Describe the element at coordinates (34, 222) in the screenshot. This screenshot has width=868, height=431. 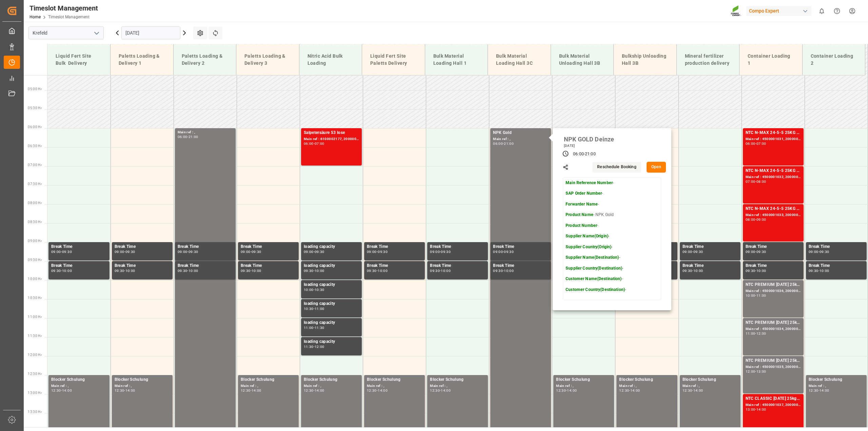
I see `span: 08:30 Hr` at that location.